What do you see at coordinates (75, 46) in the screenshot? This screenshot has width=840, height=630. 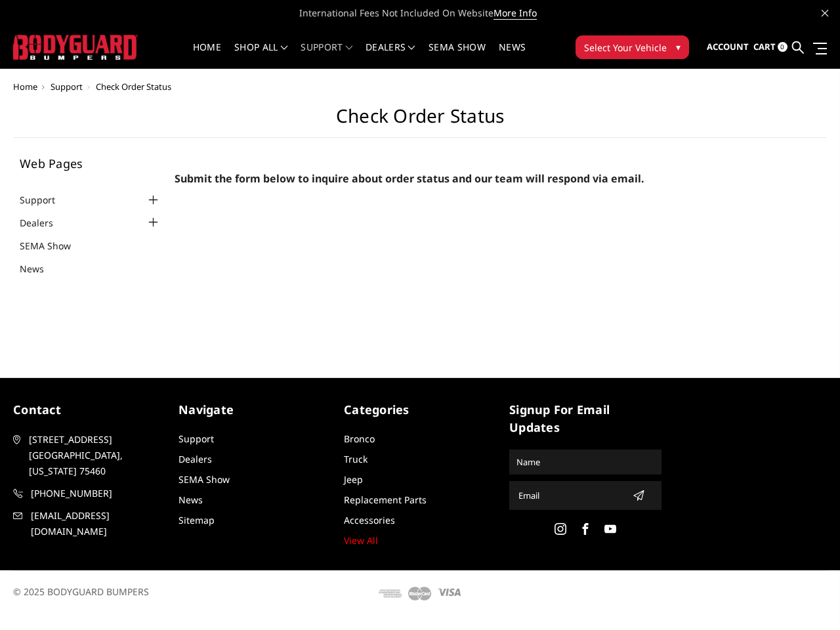 I see `img: BODYGUARD BUMPERS` at bounding box center [75, 46].